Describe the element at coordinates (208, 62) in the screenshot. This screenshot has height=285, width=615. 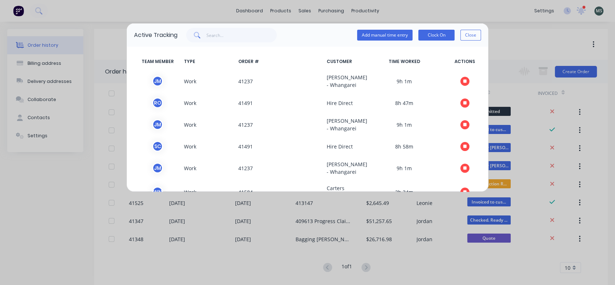
I see `span: TYPE` at that location.